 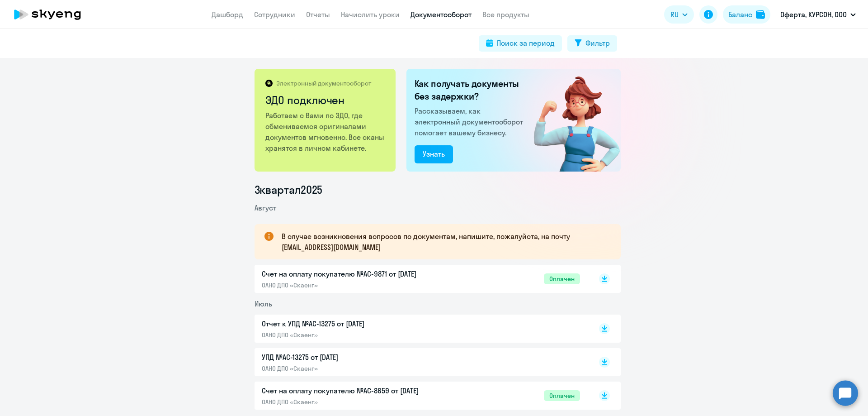 What do you see at coordinates (265, 208) in the screenshot?
I see `span: Август` at bounding box center [265, 208].